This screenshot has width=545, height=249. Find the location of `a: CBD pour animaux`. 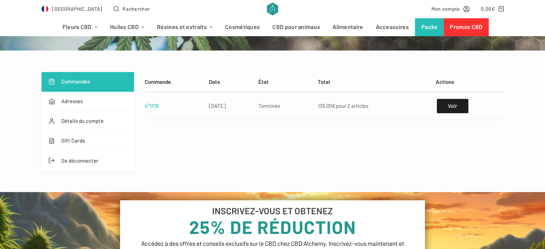

a: CBD pour animaux is located at coordinates (296, 27).